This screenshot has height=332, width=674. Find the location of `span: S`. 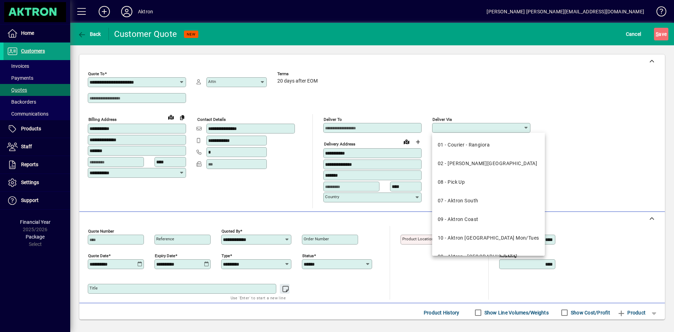

span: S is located at coordinates (657, 34).